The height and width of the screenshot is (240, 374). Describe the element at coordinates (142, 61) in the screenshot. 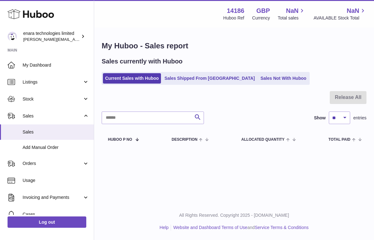

I see `h2: Sales currently with Huboo` at that location.